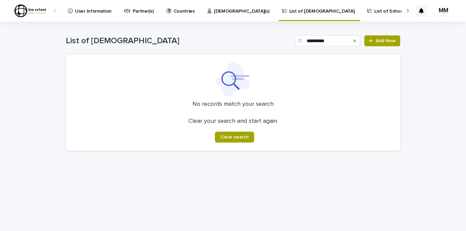 Image resolution: width=466 pixels, height=231 pixels. What do you see at coordinates (234, 137) in the screenshot?
I see `span: Clear search` at bounding box center [234, 137].